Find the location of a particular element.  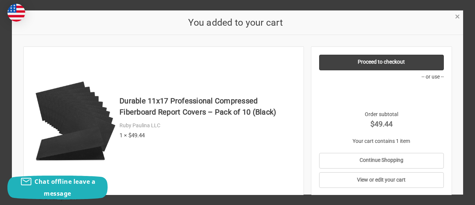

a: View or edit your cart is located at coordinates (381, 180).